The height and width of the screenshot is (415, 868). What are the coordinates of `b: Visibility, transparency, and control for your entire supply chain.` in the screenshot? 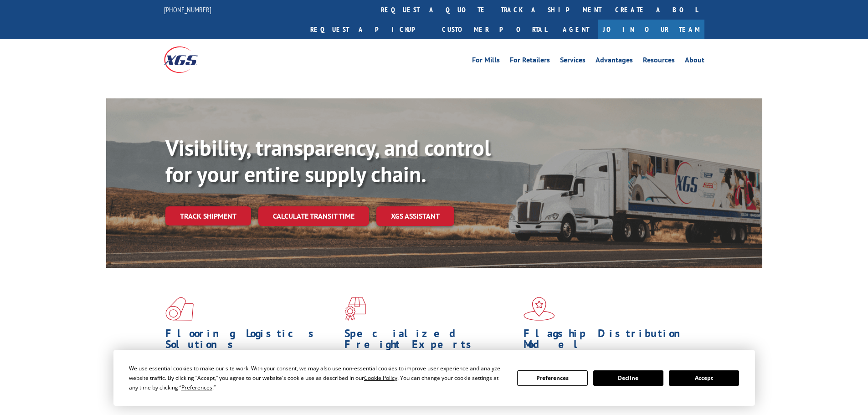 It's located at (328, 161).